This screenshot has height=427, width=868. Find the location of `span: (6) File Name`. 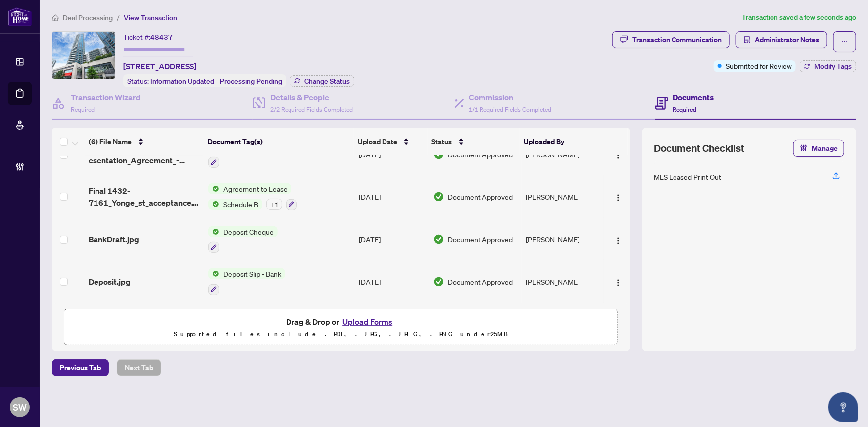

span: (6) File Name is located at coordinates (110, 142).